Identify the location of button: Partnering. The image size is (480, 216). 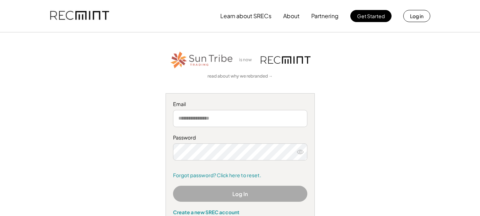
(325, 16).